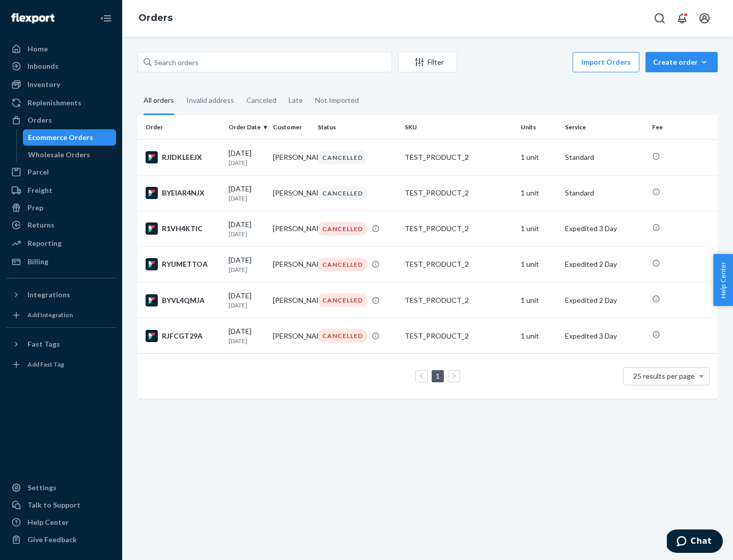  What do you see at coordinates (296, 100) in the screenshot?
I see `div: Late` at bounding box center [296, 100].